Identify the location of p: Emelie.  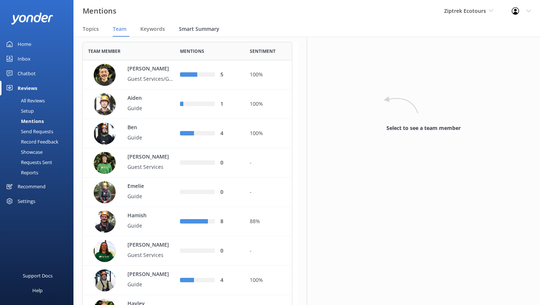
(151, 186).